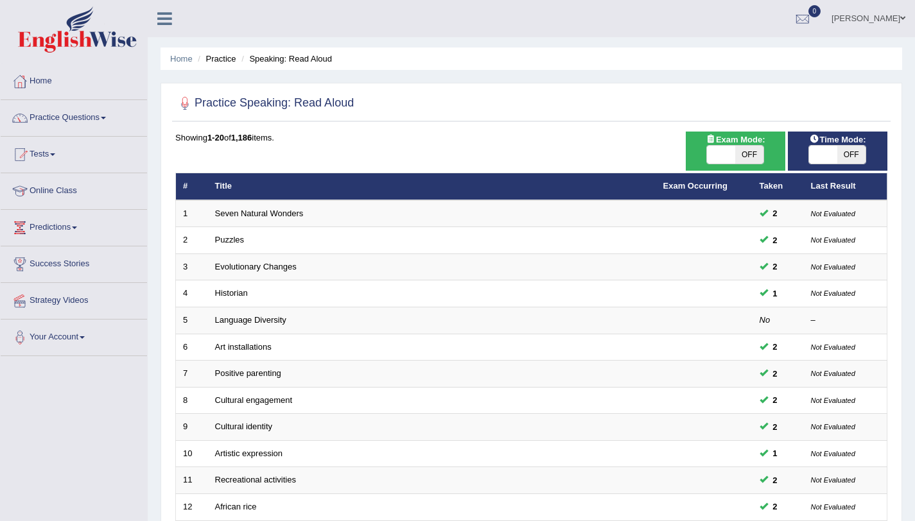 The image size is (915, 521). What do you see at coordinates (244, 426) in the screenshot?
I see `a: Cultural identity` at bounding box center [244, 426].